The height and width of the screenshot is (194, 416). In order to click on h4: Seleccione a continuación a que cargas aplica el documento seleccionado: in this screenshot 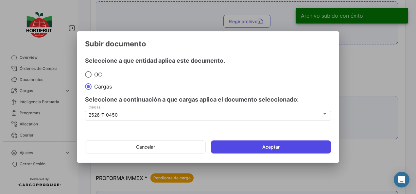, I will do `click(208, 100)`.